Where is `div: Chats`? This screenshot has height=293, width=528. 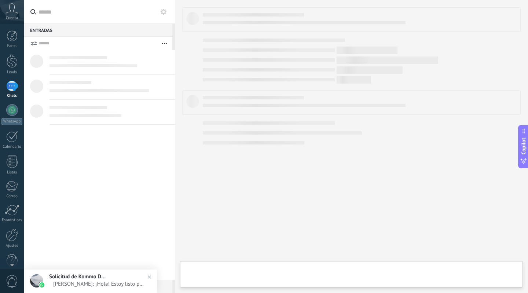
div: Chats is located at coordinates (12, 96).